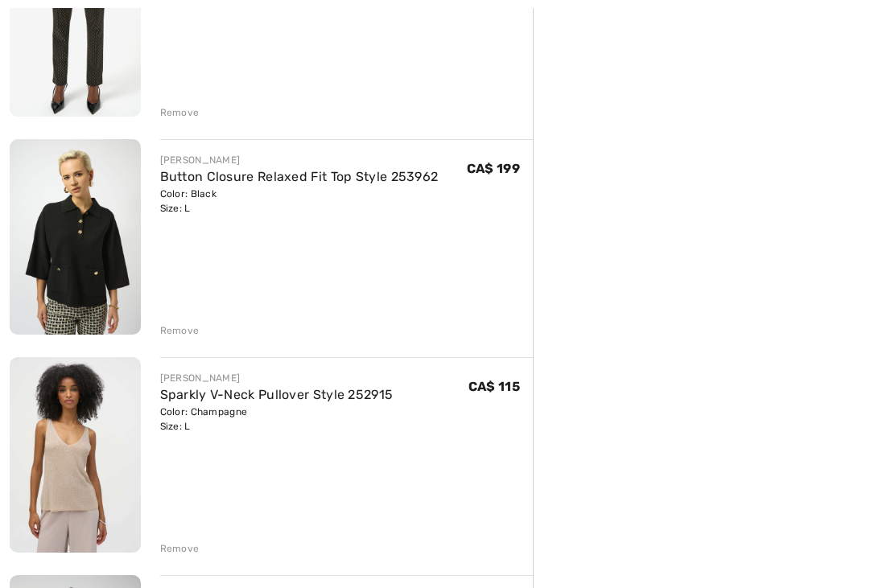 This screenshot has height=588, width=895. Describe the element at coordinates (75, 238) in the screenshot. I see `img: Button Closure Relaxed Fit Top Style 253962` at that location.